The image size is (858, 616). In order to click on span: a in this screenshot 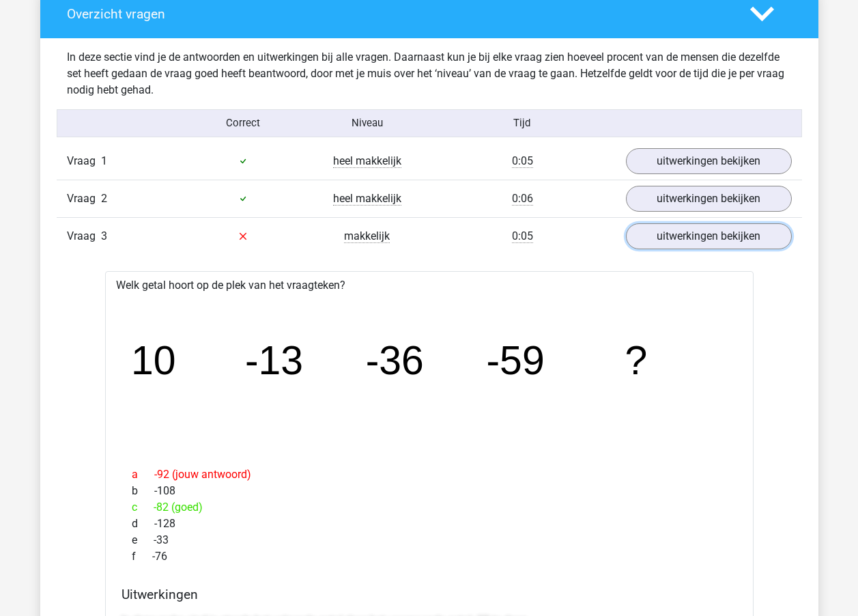, I will do `click(142, 475)`.